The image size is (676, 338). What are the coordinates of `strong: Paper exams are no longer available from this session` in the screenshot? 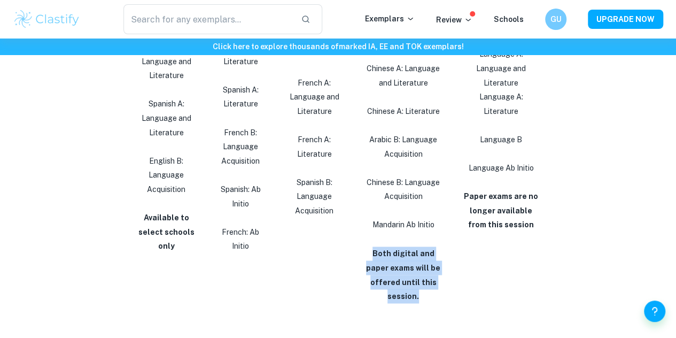 It's located at (501, 210).